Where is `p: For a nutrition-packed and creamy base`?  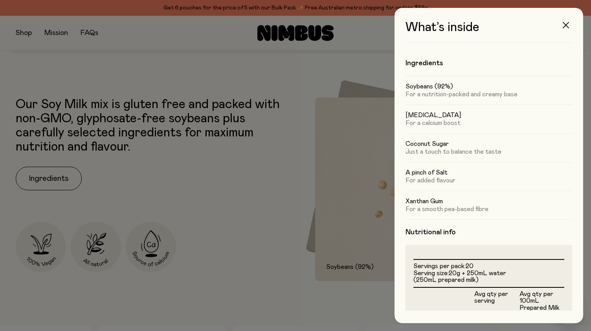
p: For a nutrition-packed and creamy base is located at coordinates (489, 94).